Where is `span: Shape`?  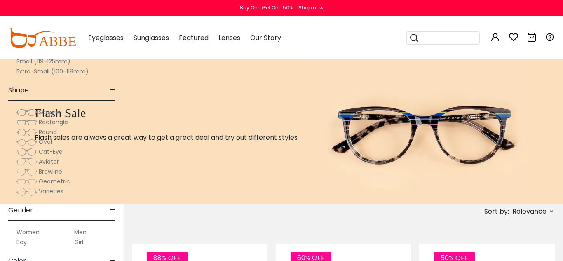
span: Shape is located at coordinates (19, 90).